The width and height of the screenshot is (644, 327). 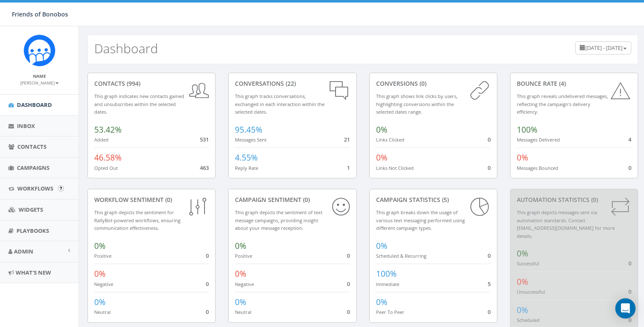 What do you see at coordinates (106, 168) in the screenshot?
I see `small: Opted Out` at bounding box center [106, 168].